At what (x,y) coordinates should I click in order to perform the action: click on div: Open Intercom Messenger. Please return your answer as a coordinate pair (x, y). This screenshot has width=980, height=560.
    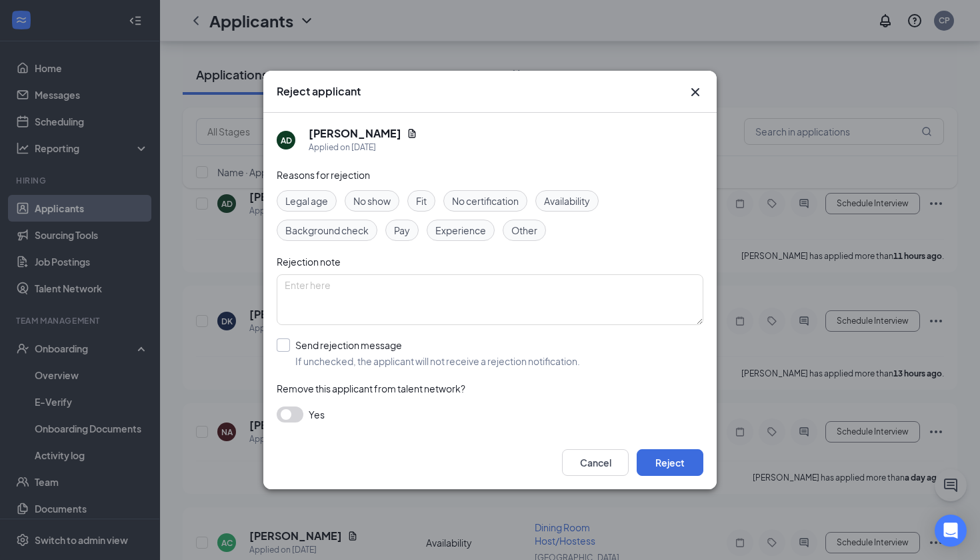
    Looking at the image, I should click on (950, 530).